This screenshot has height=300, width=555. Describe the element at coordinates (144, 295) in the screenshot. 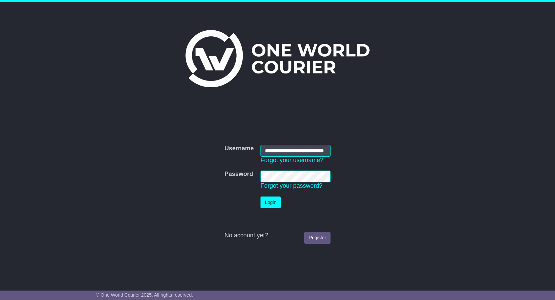

I see `span: © One World Courier 2025. All rights reserved.` at that location.